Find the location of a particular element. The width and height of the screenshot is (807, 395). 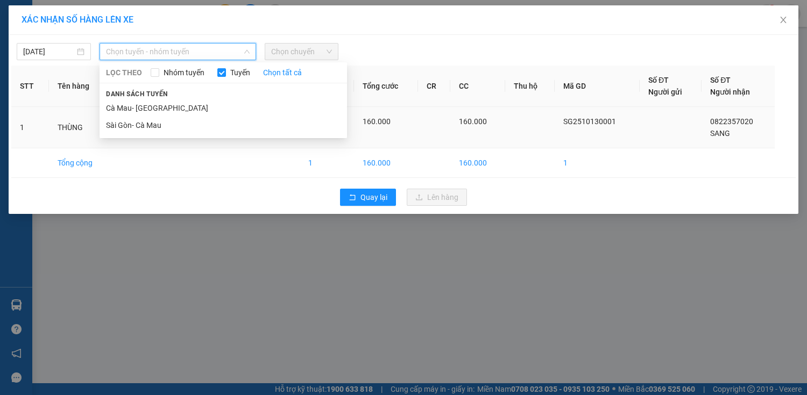

td: Tổng cộng is located at coordinates (81, 163).